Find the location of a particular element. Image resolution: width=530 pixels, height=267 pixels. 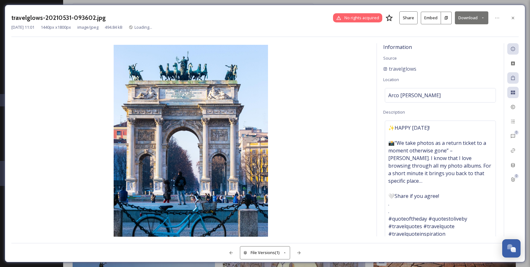

span: Source is located at coordinates (389, 58).